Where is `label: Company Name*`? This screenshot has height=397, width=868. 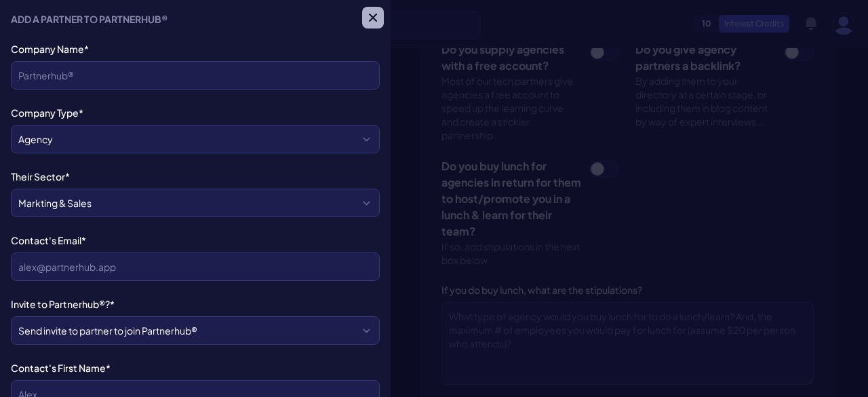
label: Company Name* is located at coordinates (196, 48).